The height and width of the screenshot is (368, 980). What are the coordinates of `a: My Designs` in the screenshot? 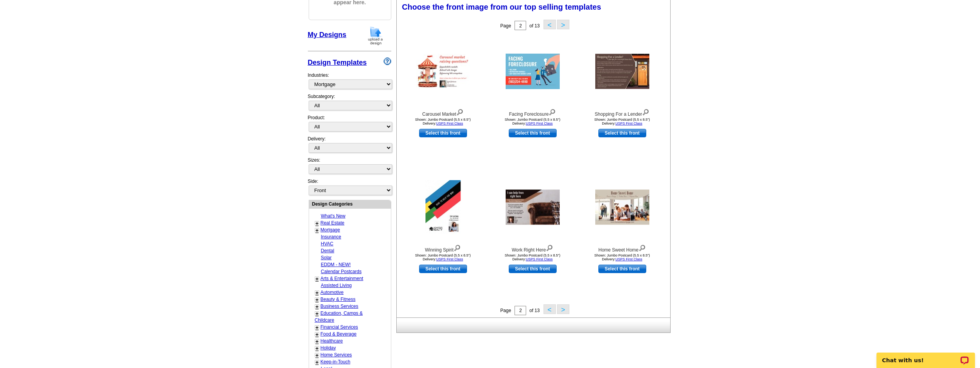 It's located at (327, 35).